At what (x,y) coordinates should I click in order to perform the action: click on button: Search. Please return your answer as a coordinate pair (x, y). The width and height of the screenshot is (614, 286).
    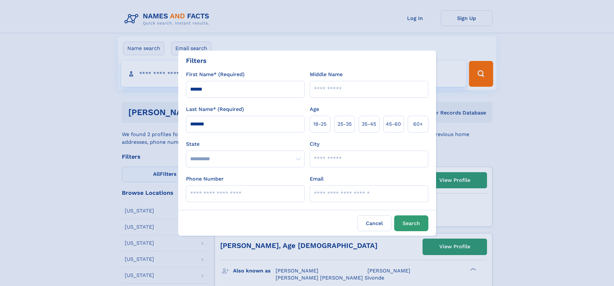
    Looking at the image, I should click on (411, 223).